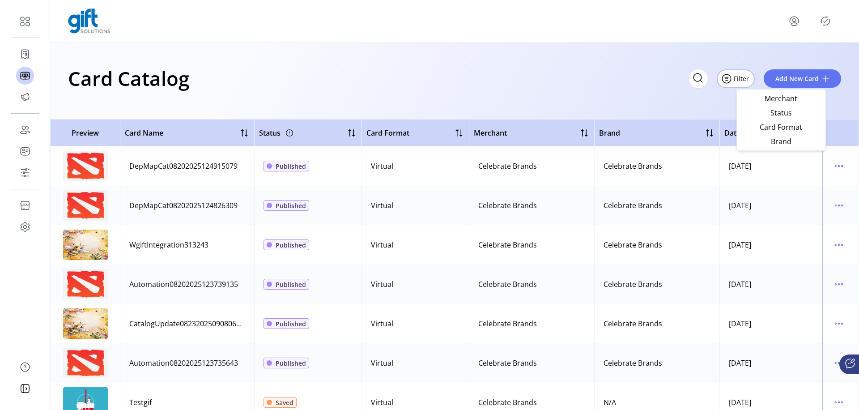  Describe the element at coordinates (141, 402) in the screenshot. I see `div: Testgif` at that location.